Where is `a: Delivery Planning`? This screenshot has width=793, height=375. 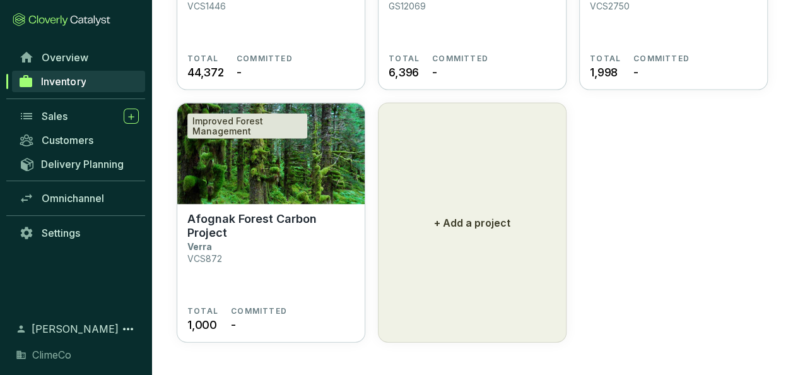 a: Delivery Planning is located at coordinates (79, 163).